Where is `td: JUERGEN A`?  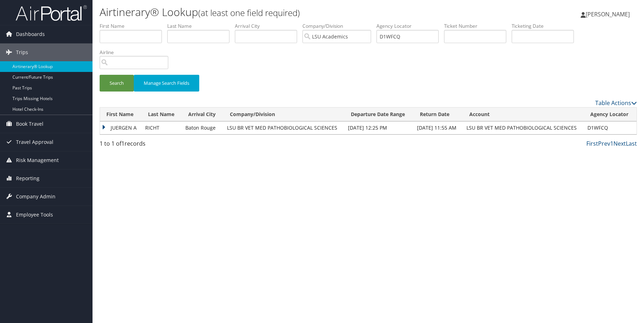 td: JUERGEN A is located at coordinates (121, 128).